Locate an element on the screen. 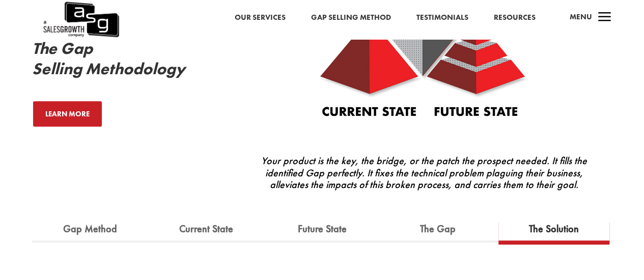 The height and width of the screenshot is (280, 644). span: Menu is located at coordinates (580, 16).